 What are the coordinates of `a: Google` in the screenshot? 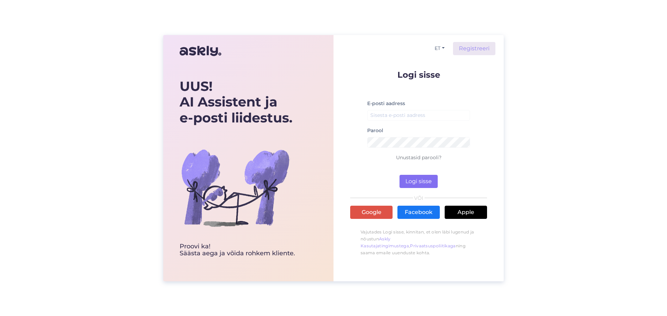 It's located at (371, 213).